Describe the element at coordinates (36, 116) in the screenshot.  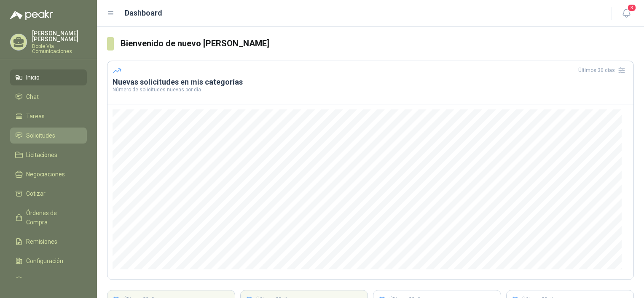
I see `span: Tareas` at that location.